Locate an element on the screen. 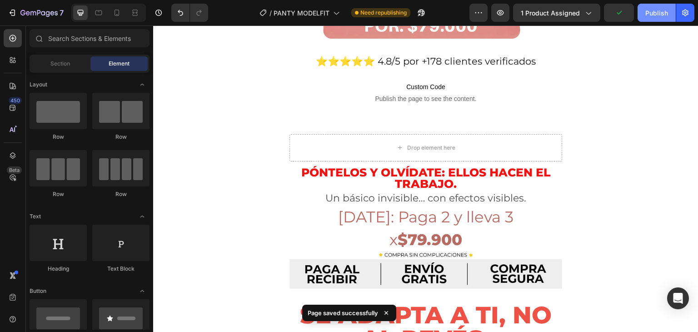 This screenshot has width=698, height=332. div: Publish is located at coordinates (656, 13).